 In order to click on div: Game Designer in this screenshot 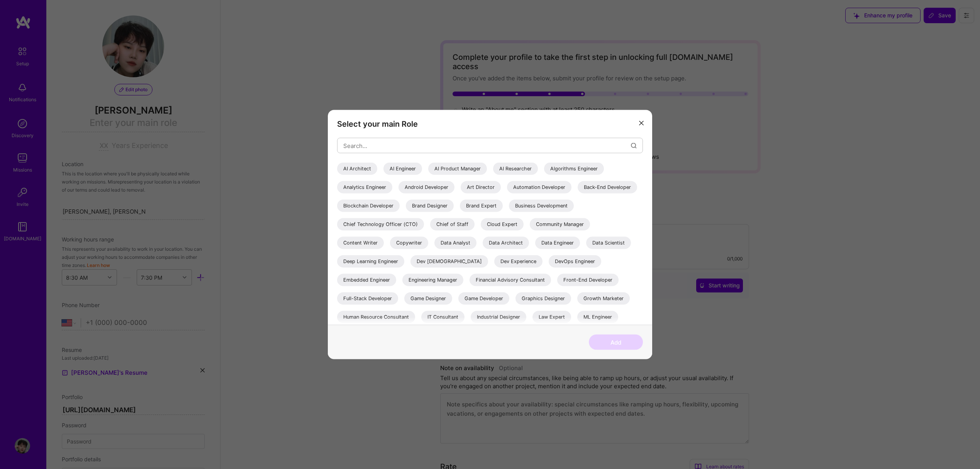, I will do `click(428, 299)`.